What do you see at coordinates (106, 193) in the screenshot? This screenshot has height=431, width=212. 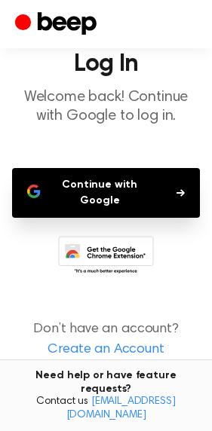 I see `button: Continue with Google` at bounding box center [106, 193].